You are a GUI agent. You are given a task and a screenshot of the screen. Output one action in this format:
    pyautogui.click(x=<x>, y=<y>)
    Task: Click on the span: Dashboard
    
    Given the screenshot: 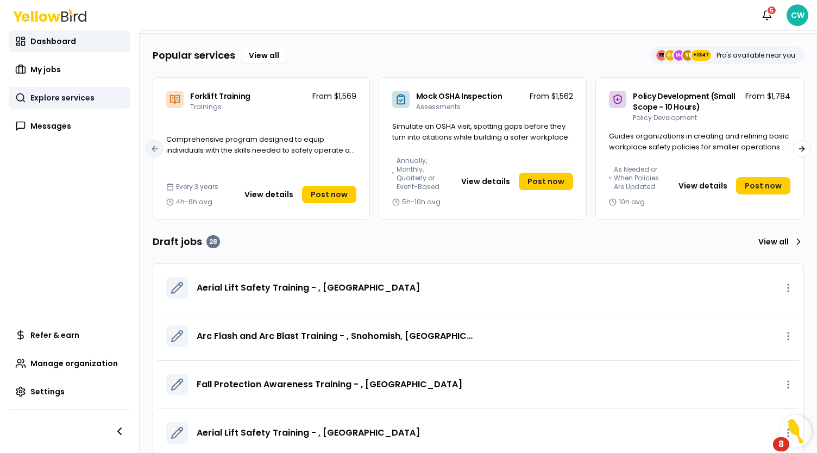 What is the action you would take?
    pyautogui.click(x=53, y=41)
    